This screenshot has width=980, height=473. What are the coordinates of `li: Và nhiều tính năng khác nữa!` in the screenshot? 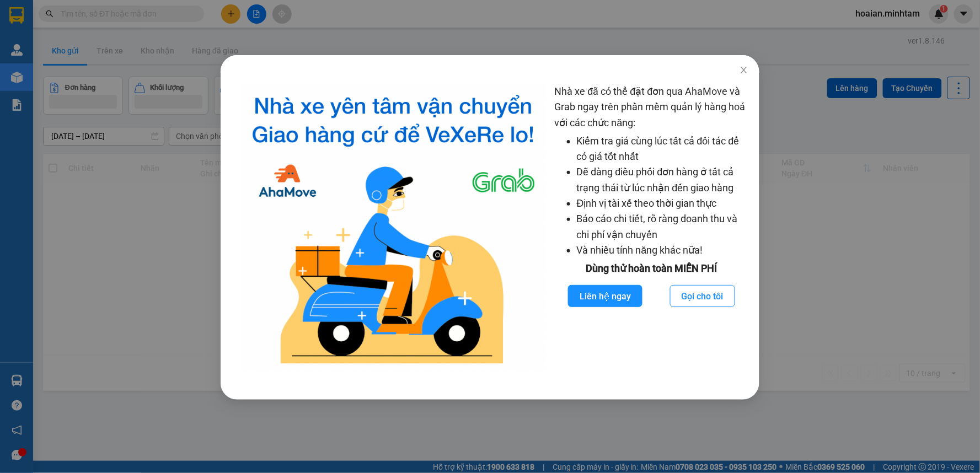 It's located at (663, 251).